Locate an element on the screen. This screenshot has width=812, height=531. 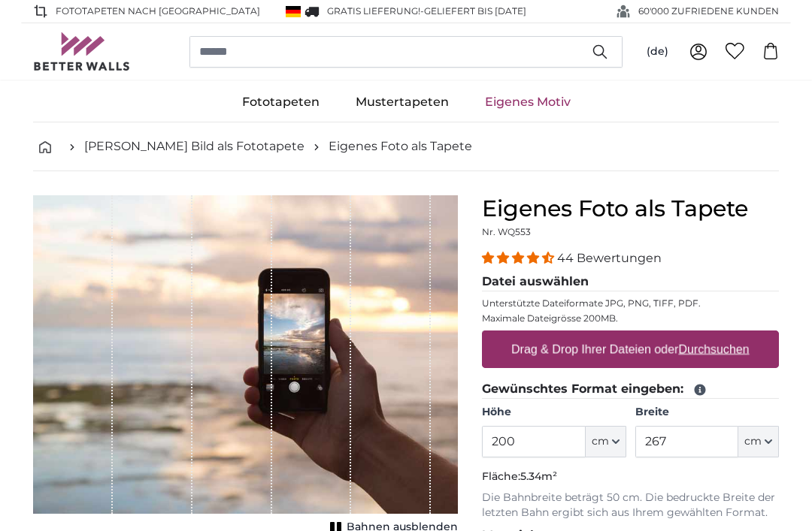
p: Die Bahnbreite beträgt 50 cm. Die bedruckte Breite der letzten Bahn ergibt sich aus Ihrem gewählt... is located at coordinates (630, 506).